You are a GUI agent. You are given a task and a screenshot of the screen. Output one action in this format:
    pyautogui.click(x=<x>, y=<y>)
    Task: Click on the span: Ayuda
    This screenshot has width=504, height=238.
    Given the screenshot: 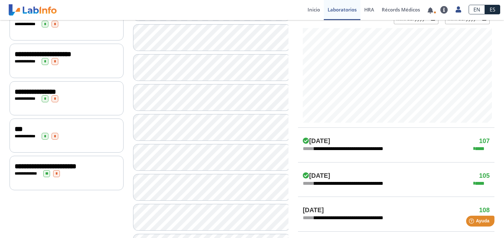 What is the action you would take?
    pyautogui.click(x=35, y=8)
    